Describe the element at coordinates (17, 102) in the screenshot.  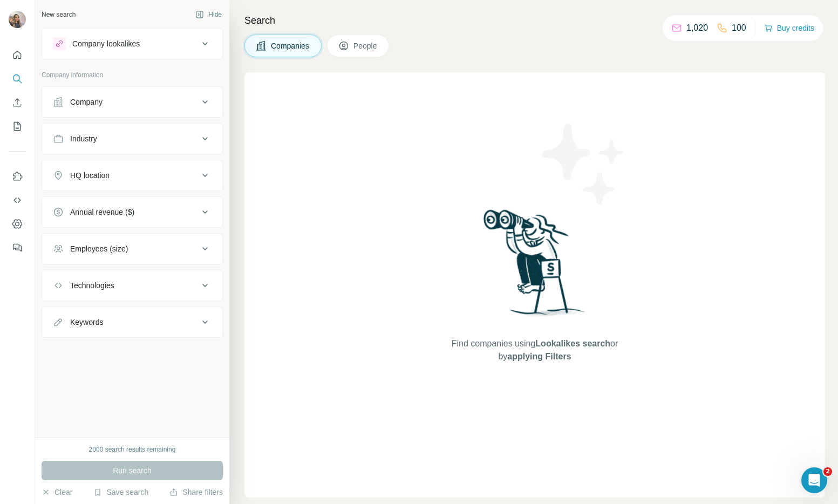
I see `button: Enrich CSV` at that location.